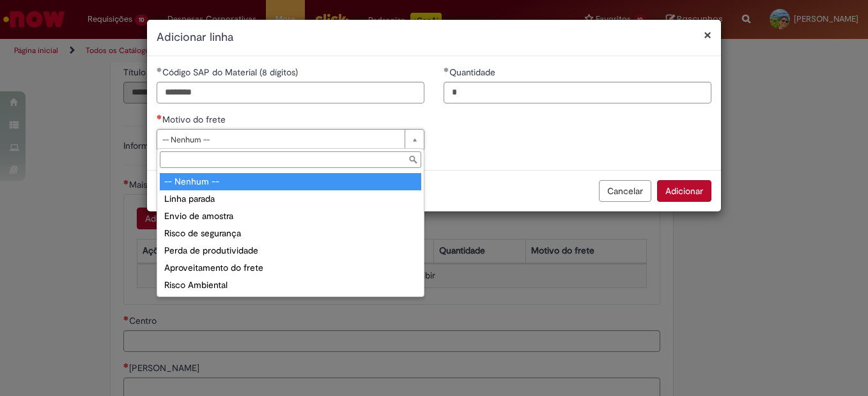 This screenshot has width=868, height=396. What do you see at coordinates (290, 198) in the screenshot?
I see `div: Linha parada` at bounding box center [290, 198].